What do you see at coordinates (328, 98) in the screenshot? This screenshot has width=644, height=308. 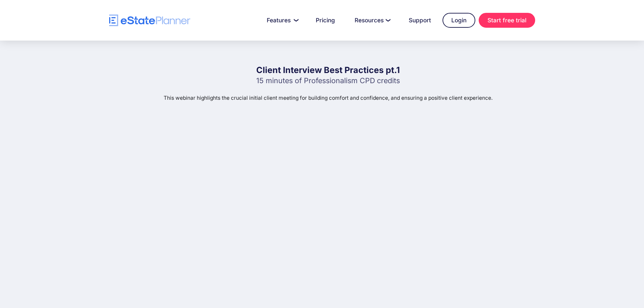 I see `p: This webinar highlights the crucial initial client meeting for building comfort and confidence, a...` at bounding box center [328, 98].